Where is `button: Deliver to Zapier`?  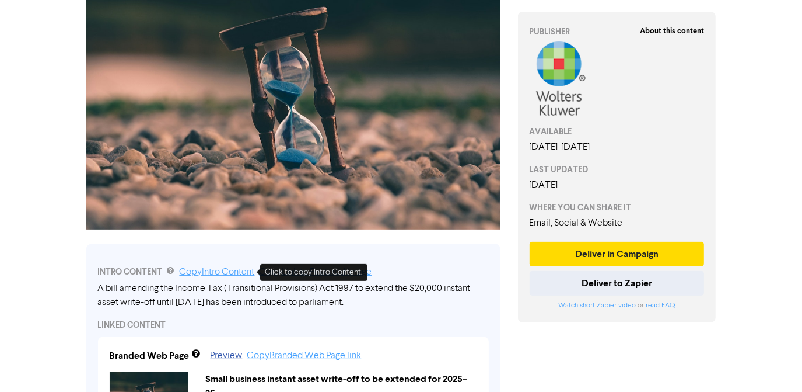 button: Deliver to Zapier is located at coordinates (617, 283).